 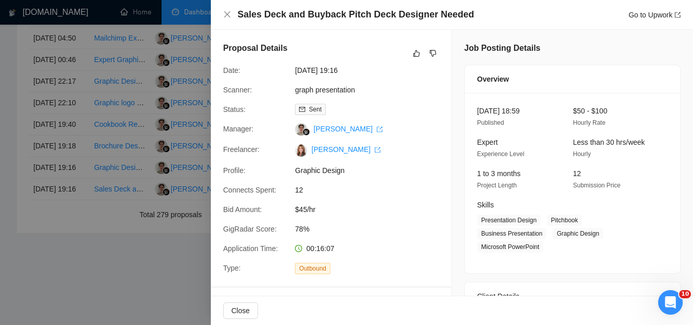 What do you see at coordinates (184, 242) in the screenshot?
I see `button: Send a message…` at bounding box center [184, 242].